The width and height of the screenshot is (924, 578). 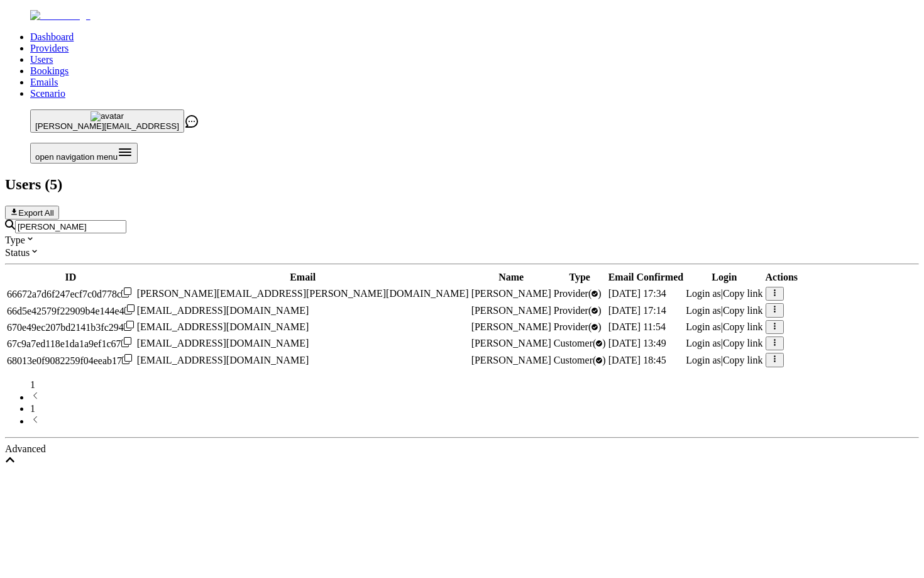 I want to click on input: Search by email, so click(x=70, y=227).